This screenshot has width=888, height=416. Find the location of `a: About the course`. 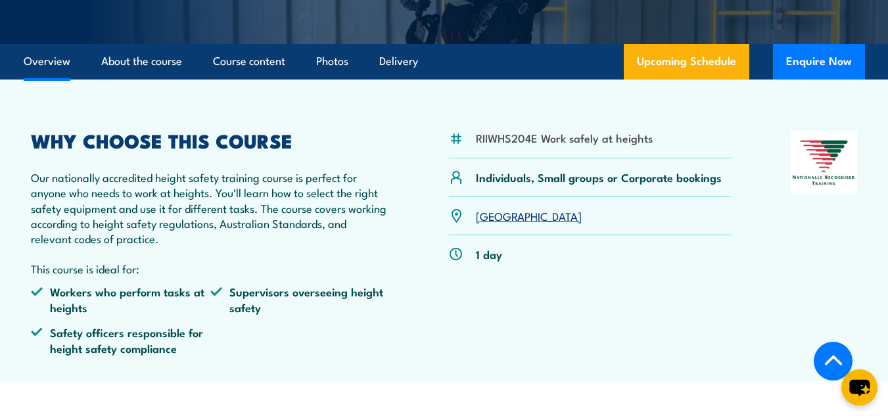

a: About the course is located at coordinates (141, 61).